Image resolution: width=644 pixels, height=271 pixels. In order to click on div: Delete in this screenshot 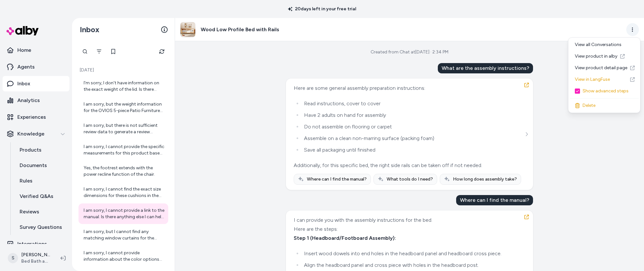, I will do `click(604, 105)`.